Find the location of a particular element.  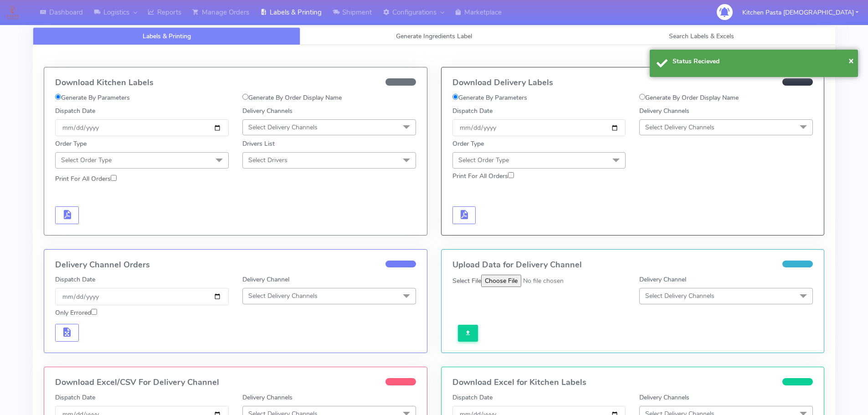

label: Select File is located at coordinates (466, 281).